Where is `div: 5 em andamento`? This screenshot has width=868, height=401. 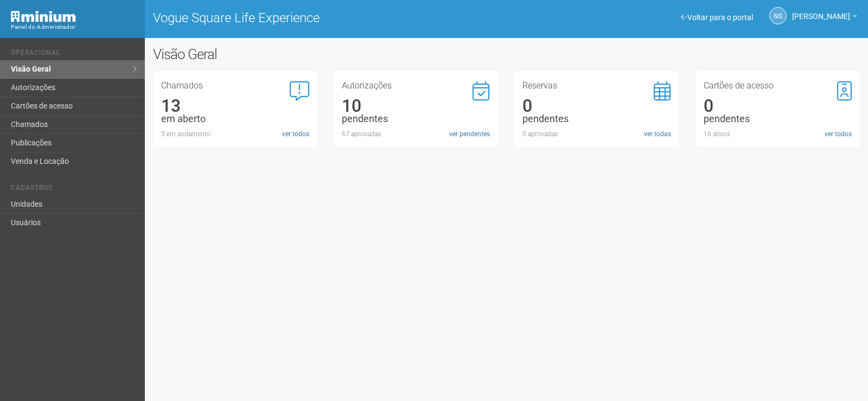
div: 5 em andamento is located at coordinates (235, 134).